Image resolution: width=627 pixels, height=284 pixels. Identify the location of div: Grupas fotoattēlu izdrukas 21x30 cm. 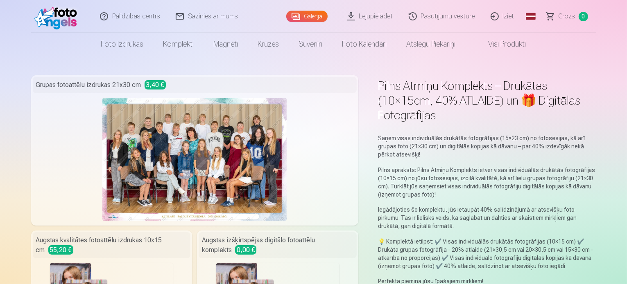
(194, 85).